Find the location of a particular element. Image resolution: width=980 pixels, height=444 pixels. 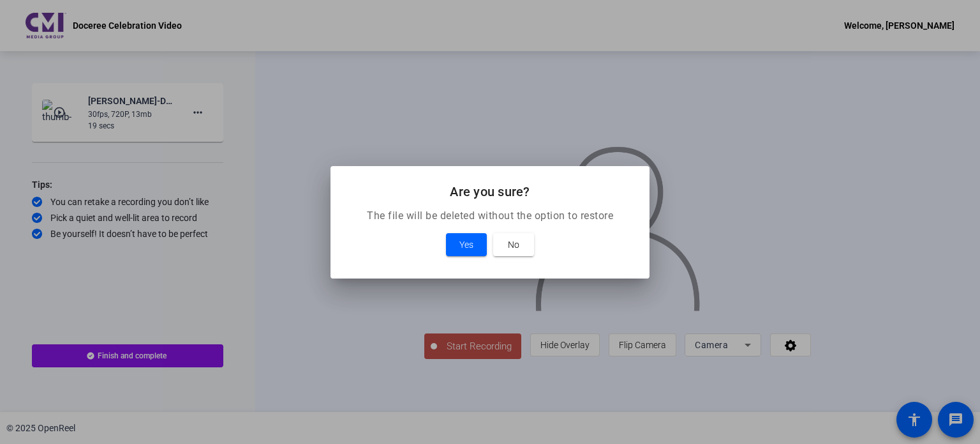

h2: Are you sure? is located at coordinates (490, 191).